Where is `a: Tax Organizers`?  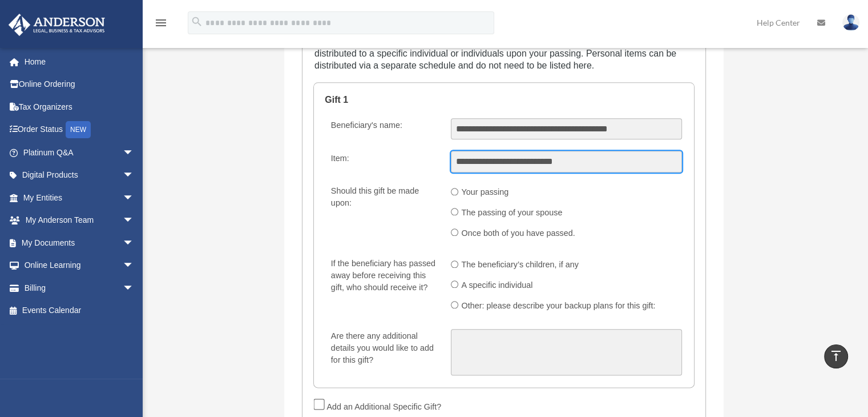
a: Tax Organizers is located at coordinates (79, 107).